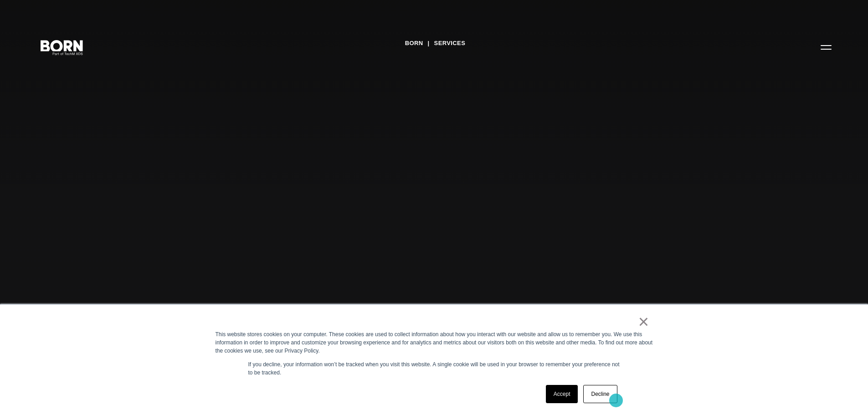  I want to click on button: Open, so click(826, 47).